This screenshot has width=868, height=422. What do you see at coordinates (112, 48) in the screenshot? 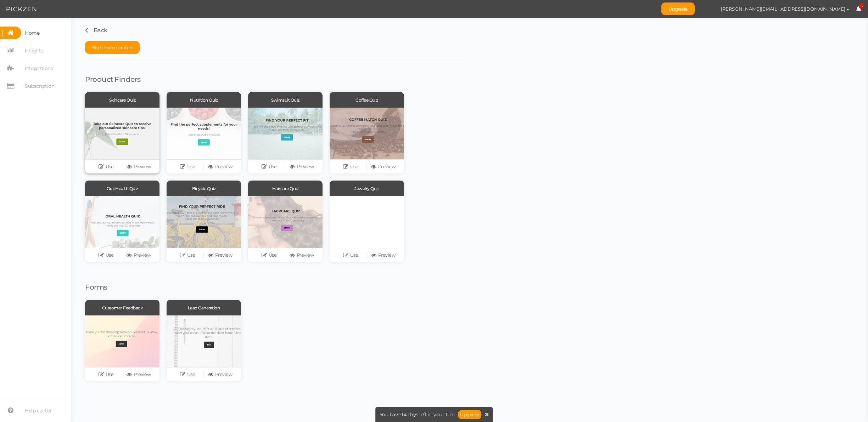
I see `button: Start from scratch` at bounding box center [112, 48].